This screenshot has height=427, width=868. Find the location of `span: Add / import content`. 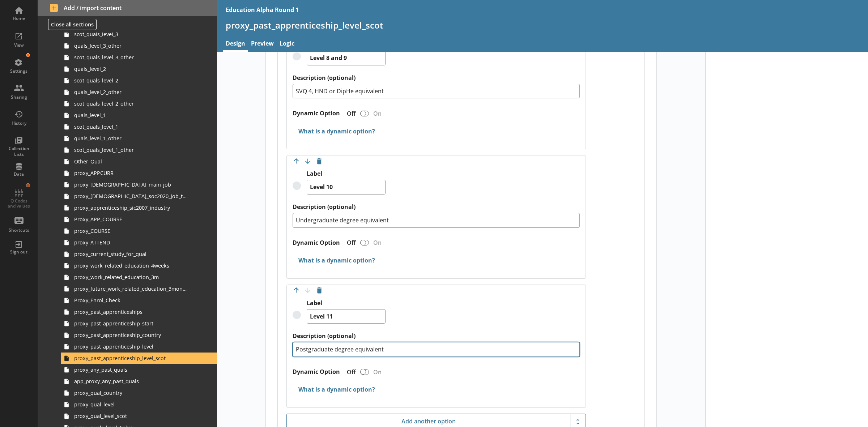

span: Add / import content is located at coordinates (127, 8).